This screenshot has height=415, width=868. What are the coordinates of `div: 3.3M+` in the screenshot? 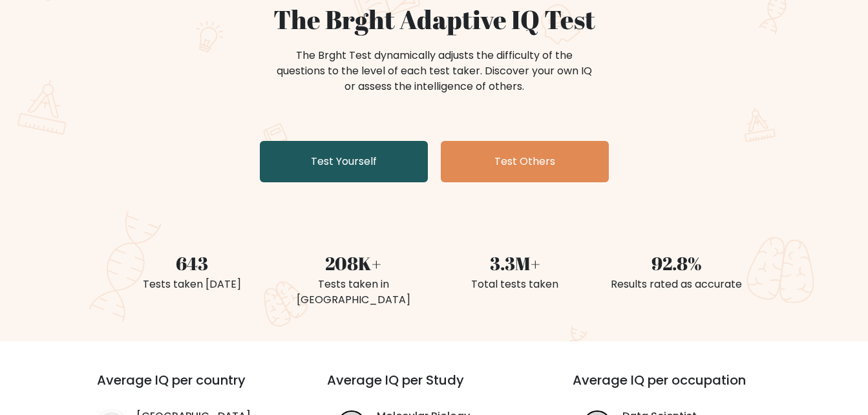 It's located at (515, 263).